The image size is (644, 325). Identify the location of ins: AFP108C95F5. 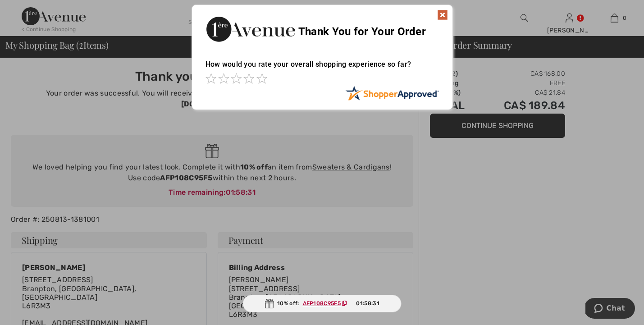
(322, 303).